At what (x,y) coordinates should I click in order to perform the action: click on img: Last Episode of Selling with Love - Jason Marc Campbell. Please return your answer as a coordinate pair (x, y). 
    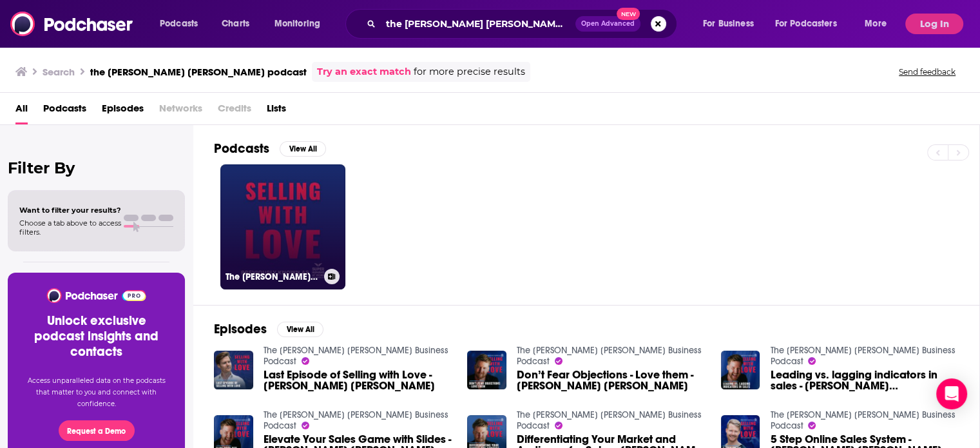
    Looking at the image, I should click on (233, 371).